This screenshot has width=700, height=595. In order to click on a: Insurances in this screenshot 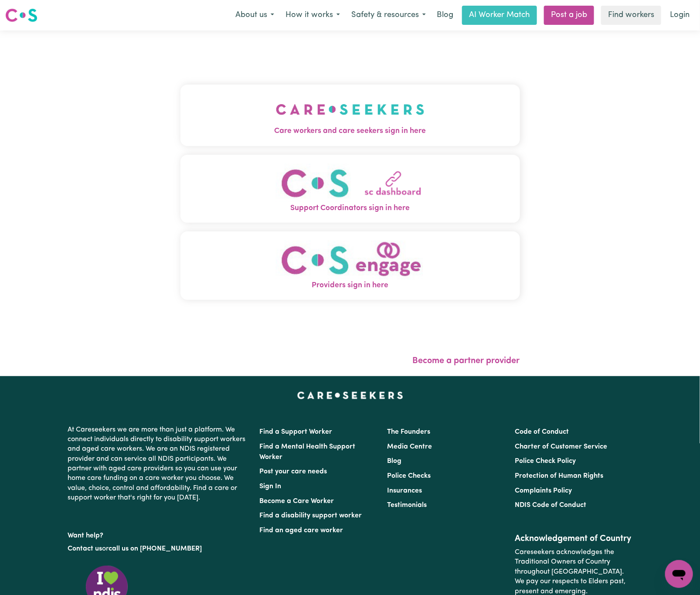, I will do `click(404, 491)`.